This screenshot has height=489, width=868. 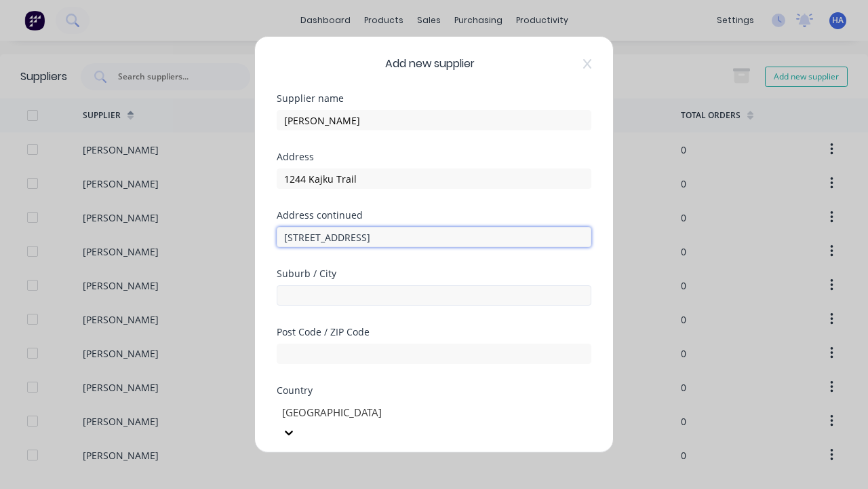 What do you see at coordinates (434, 157) in the screenshot?
I see `div: Address` at bounding box center [434, 157].